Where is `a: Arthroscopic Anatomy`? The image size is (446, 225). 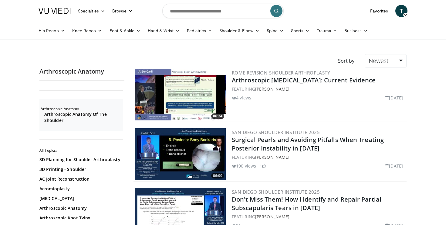
a: Arthroscopic Anatomy is located at coordinates (80, 208).